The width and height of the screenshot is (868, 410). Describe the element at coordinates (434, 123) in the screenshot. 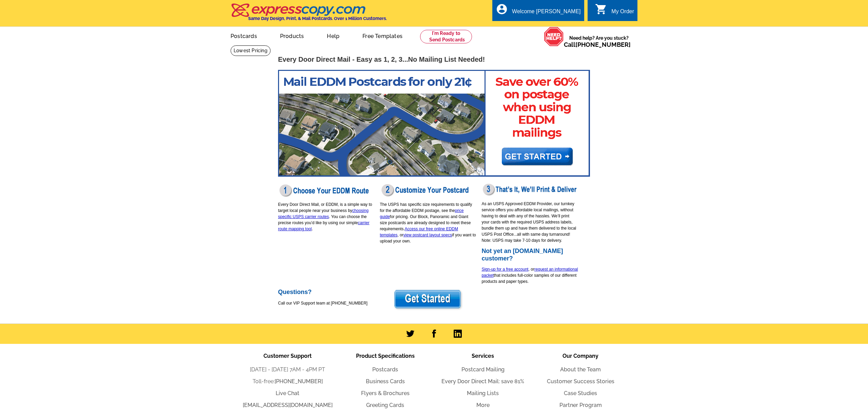

I see `img: EC_EDDM-postcards-marketing-banner.png` at that location.